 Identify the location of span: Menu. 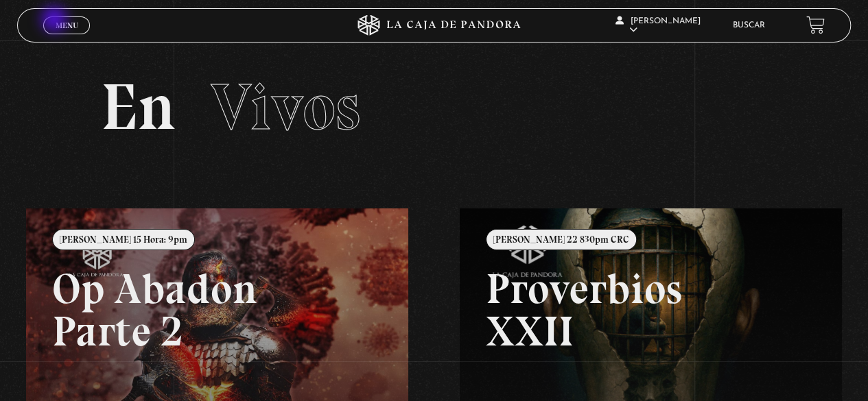
(67, 26).